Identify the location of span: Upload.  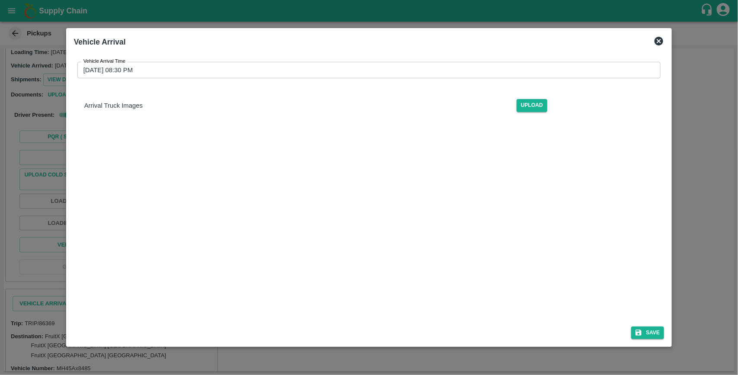
(532, 105).